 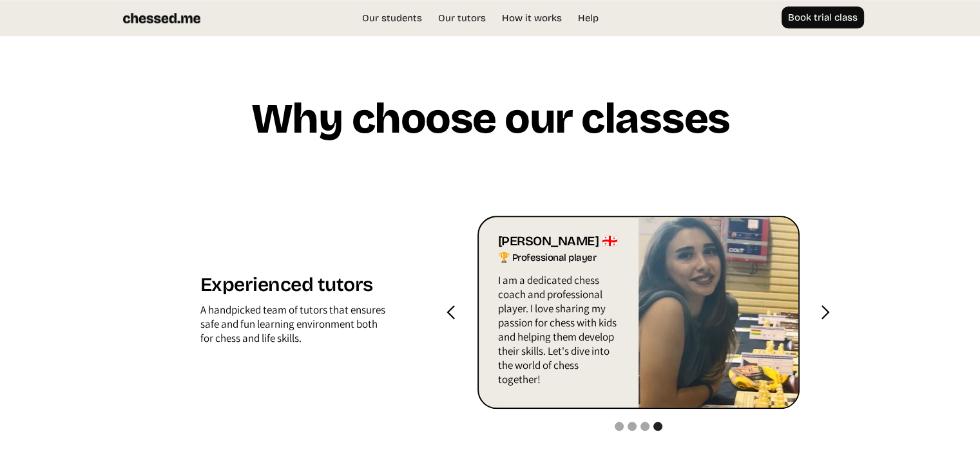 What do you see at coordinates (619, 426) in the screenshot?
I see `div: Show slide 1 of 4` at bounding box center [619, 426].